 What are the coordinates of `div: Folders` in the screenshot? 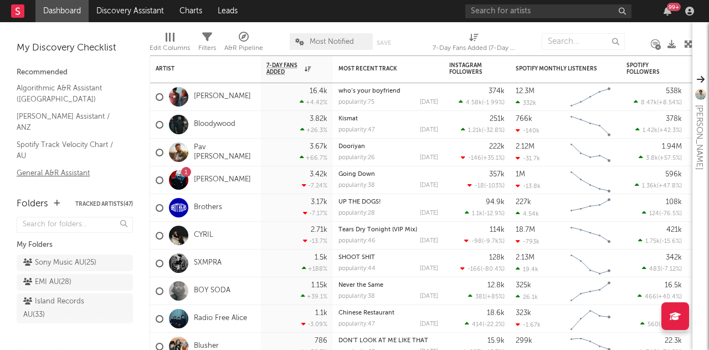 It's located at (32, 204).